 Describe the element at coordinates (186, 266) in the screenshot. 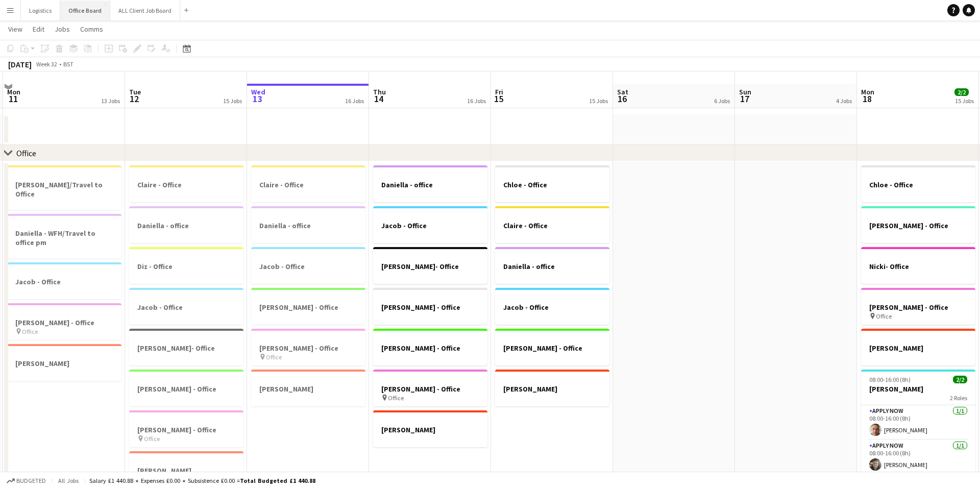

I see `h3: Diz - Office` at that location.